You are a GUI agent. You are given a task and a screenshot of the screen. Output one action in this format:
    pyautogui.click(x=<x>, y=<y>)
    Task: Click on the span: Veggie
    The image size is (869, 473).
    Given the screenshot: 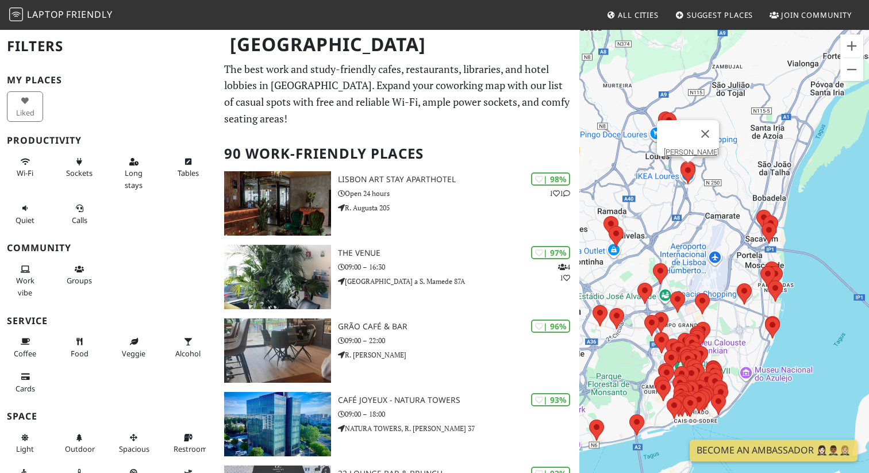 What is the action you would take?
    pyautogui.click(x=133, y=354)
    